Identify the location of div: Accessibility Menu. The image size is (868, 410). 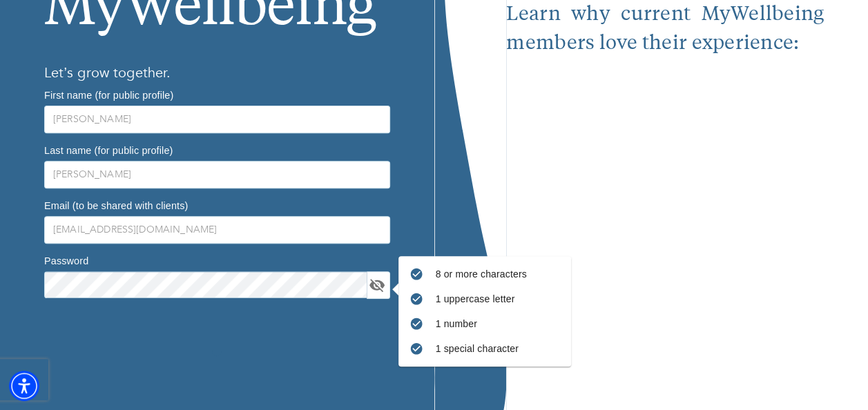
(24, 386).